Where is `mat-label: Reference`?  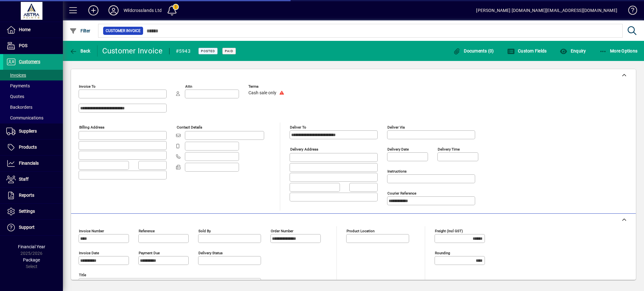
mat-label: Reference is located at coordinates (146, 231).